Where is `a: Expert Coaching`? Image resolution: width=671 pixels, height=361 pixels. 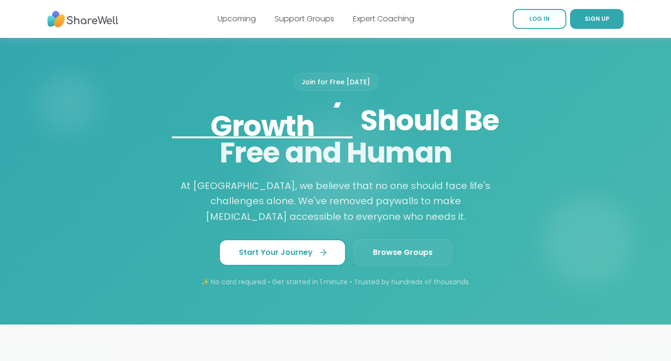
a: Expert Coaching is located at coordinates (383, 18).